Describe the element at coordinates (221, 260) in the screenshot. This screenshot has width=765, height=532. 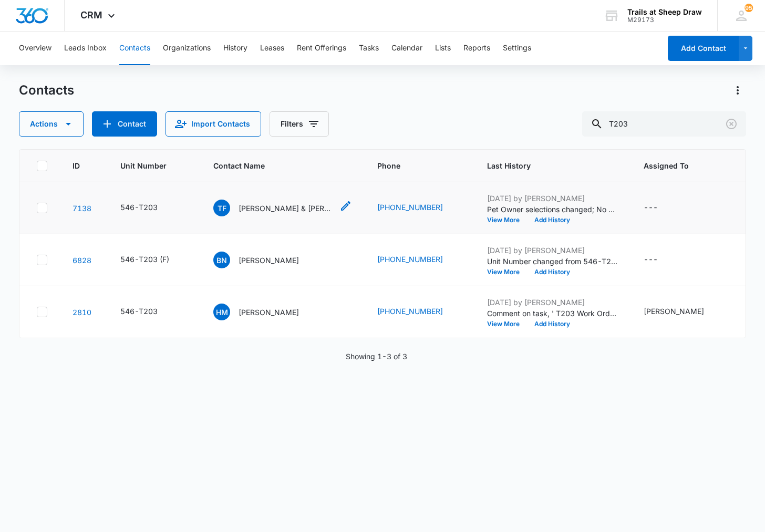
I see `span: BN` at that location.